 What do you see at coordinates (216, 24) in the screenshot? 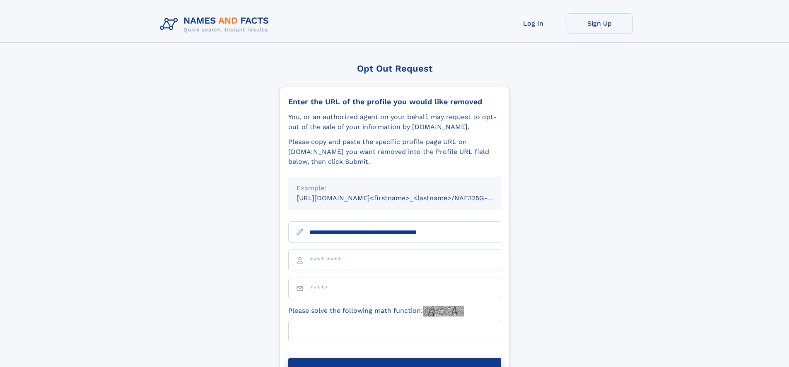
I see `img: Logo Names and Facts` at bounding box center [216, 24].